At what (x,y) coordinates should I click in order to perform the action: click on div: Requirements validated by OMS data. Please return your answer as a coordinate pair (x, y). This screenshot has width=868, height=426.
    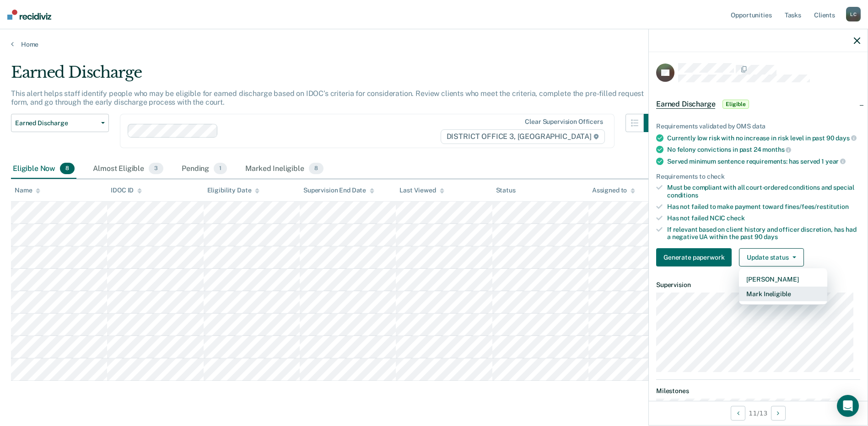
    Looking at the image, I should click on (758, 126).